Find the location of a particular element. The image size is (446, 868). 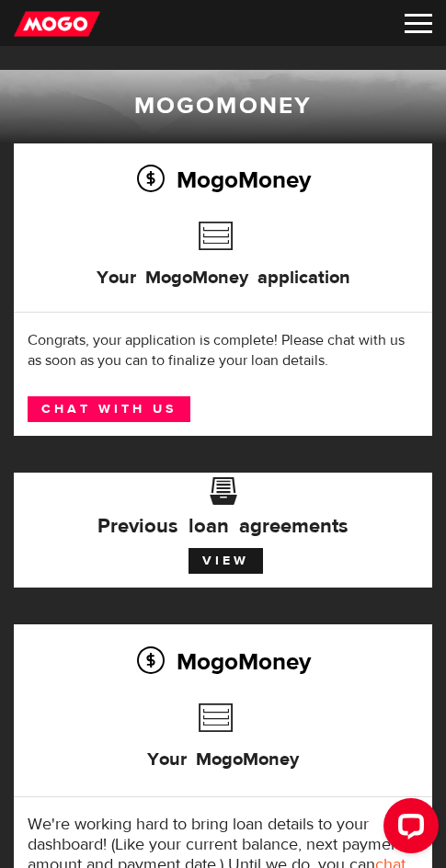

h3: Your MogoMoney application is located at coordinates (223, 274).